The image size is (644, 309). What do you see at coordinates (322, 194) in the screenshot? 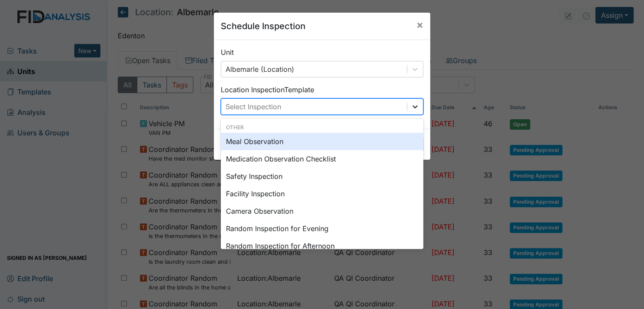
I see `div: Facility Inspection` at bounding box center [322, 194].